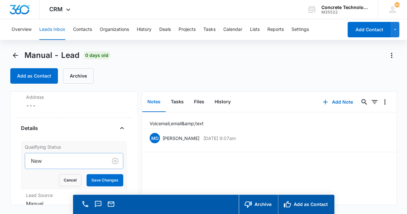  What do you see at coordinates (29, 128) in the screenshot?
I see `h4: Details` at bounding box center [29, 128].